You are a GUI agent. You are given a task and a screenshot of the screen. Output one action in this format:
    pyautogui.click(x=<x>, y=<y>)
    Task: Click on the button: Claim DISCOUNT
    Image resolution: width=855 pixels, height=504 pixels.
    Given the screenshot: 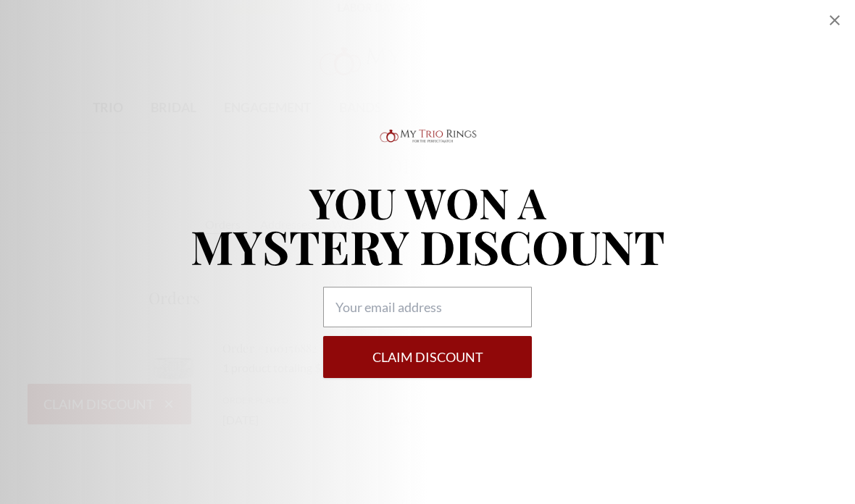 What is the action you would take?
    pyautogui.click(x=428, y=357)
    